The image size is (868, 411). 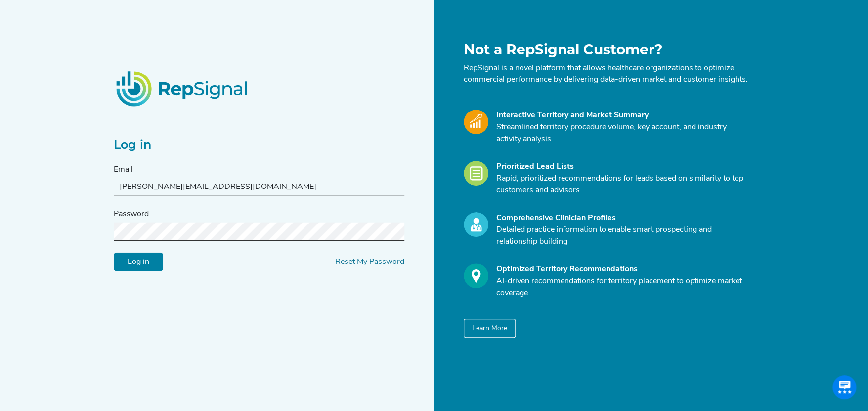 What do you see at coordinates (476, 173) in the screenshot?
I see `img: Leads_Icon.28e8c528.svg` at bounding box center [476, 173].